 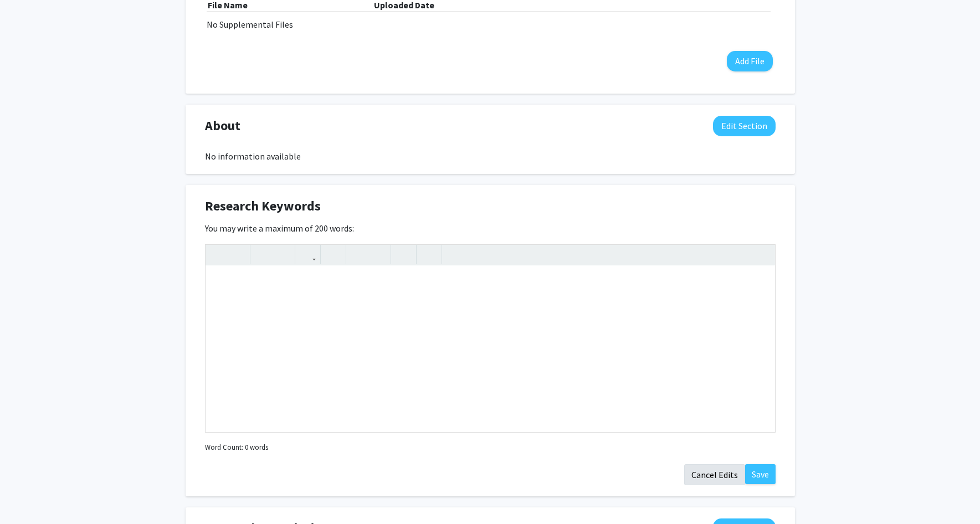 What do you see at coordinates (222, 126) in the screenshot?
I see `span: About` at bounding box center [222, 126].